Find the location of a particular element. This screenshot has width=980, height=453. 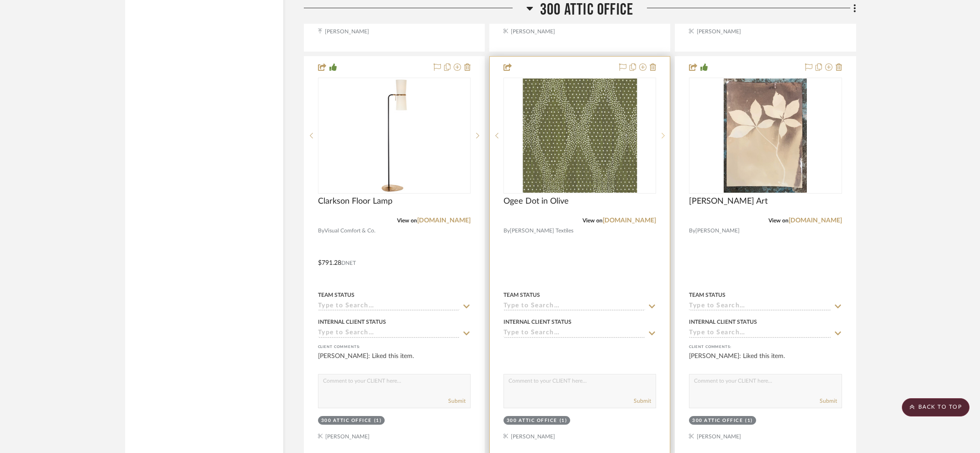

div: 1 is located at coordinates (580, 136).